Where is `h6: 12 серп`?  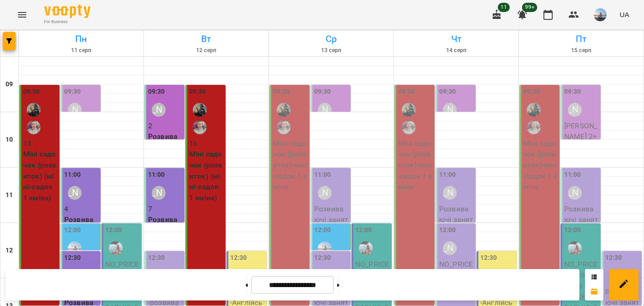 h6: 12 серп is located at coordinates (206, 50).